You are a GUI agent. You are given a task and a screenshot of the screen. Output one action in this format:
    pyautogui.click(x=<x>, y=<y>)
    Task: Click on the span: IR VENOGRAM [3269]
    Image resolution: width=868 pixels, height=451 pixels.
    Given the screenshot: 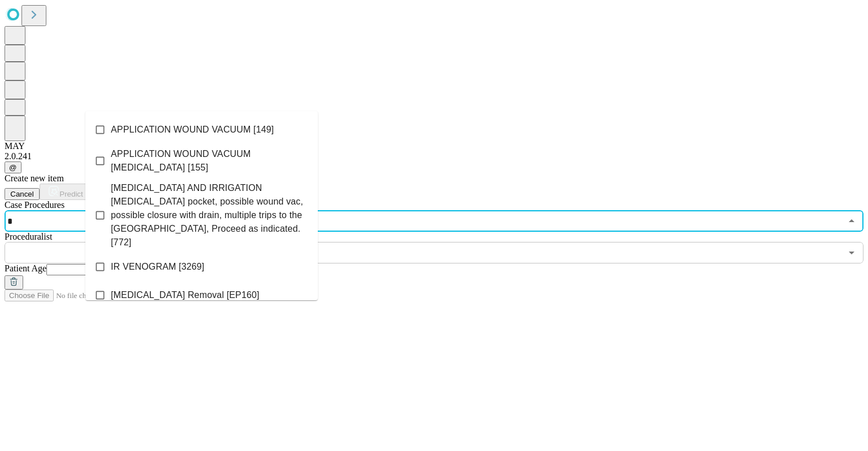 What is the action you would take?
    pyautogui.click(x=158, y=266)
    